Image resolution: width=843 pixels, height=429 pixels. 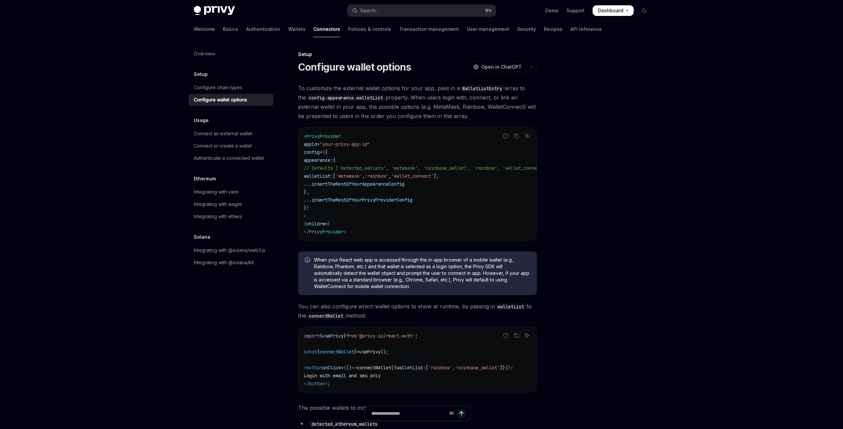 What do you see at coordinates (511, 306) in the screenshot?
I see `code: walletList` at bounding box center [511, 306].